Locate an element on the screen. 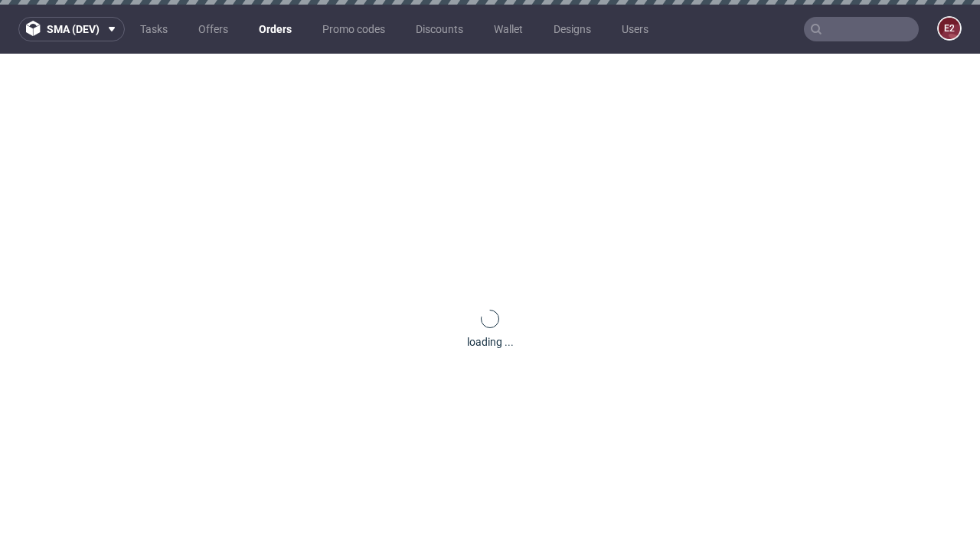 Image resolution: width=980 pixels, height=552 pixels. figcaption: e2 is located at coordinates (949, 28).